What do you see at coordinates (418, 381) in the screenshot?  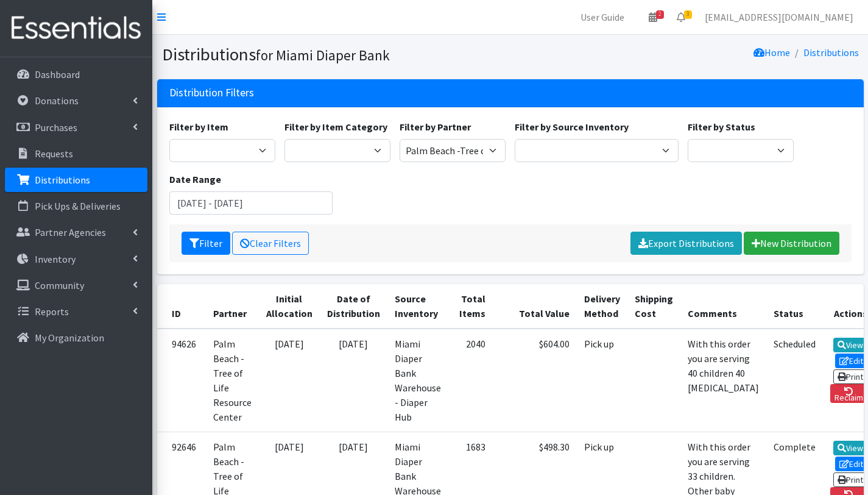 I see `td: Miami Diaper Bank Warehouse - Diaper Hub` at bounding box center [418, 381].